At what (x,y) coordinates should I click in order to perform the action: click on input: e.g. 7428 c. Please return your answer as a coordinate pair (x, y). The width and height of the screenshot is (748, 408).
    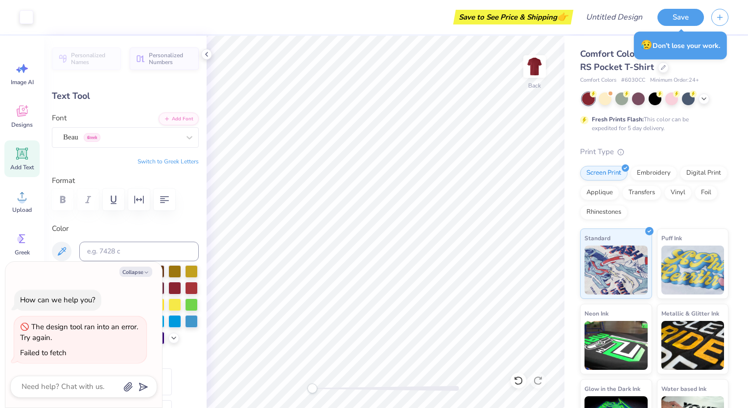
    Looking at the image, I should click on (139, 252).